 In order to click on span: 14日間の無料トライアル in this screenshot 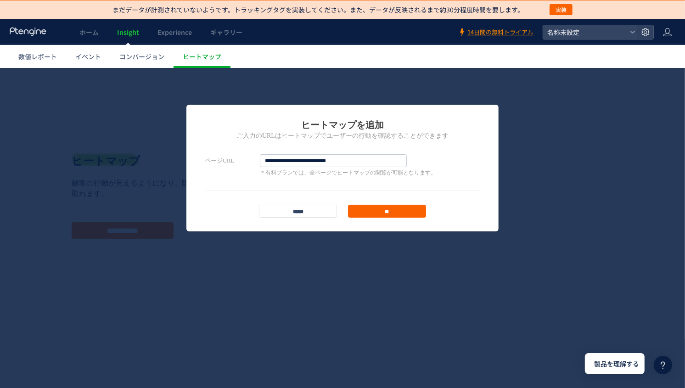, I will do `click(500, 32)`.